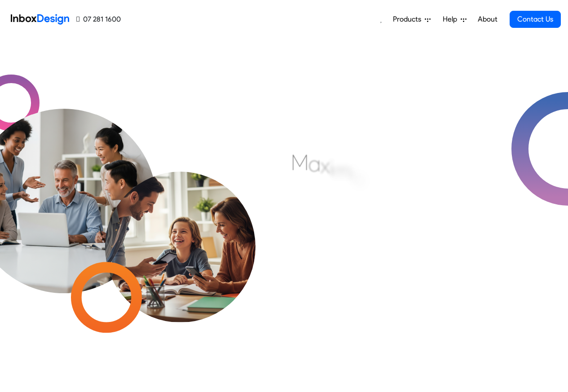 Image resolution: width=568 pixels, height=392 pixels. What do you see at coordinates (409, 19) in the screenshot?
I see `span: Products` at bounding box center [409, 19].